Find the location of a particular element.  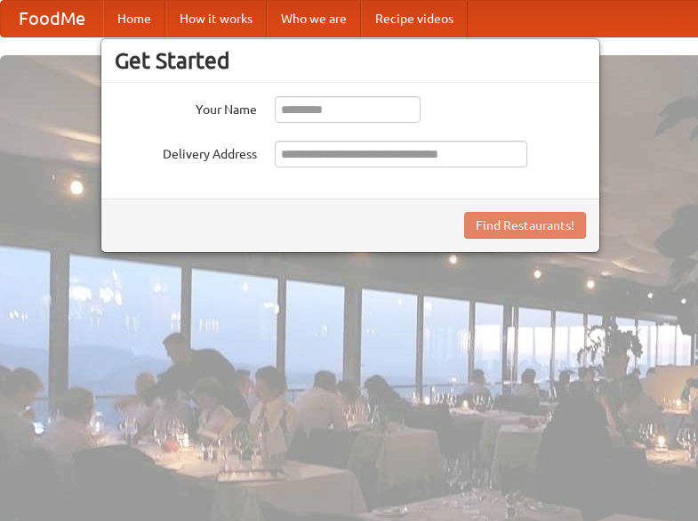

a: Home is located at coordinates (134, 19).